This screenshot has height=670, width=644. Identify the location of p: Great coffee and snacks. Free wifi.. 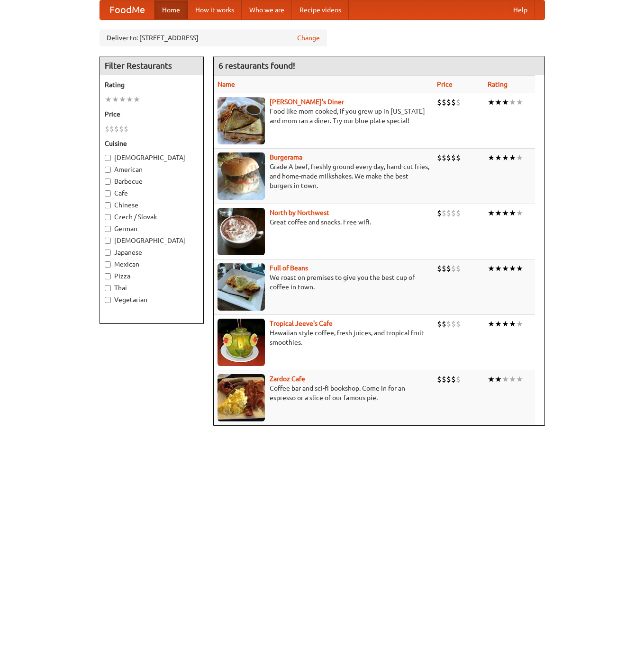
(323, 222).